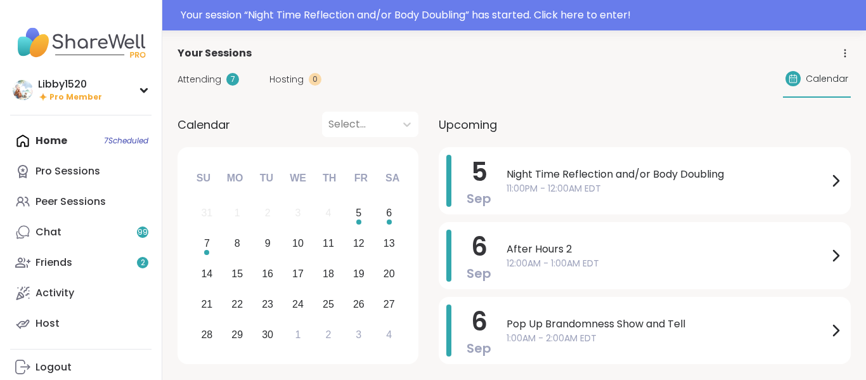 The image size is (866, 380). What do you see at coordinates (48, 232) in the screenshot?
I see `div: Chat` at bounding box center [48, 232].